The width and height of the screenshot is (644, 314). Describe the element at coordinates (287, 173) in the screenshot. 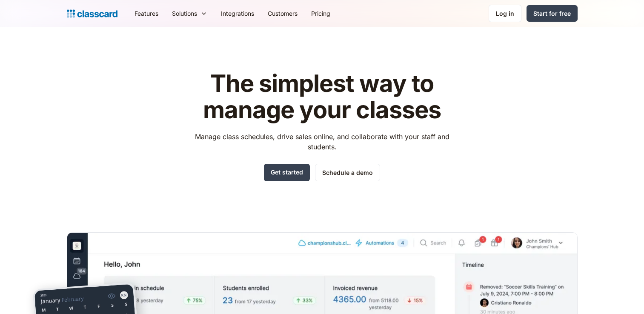

I see `a: Get started` at that location.